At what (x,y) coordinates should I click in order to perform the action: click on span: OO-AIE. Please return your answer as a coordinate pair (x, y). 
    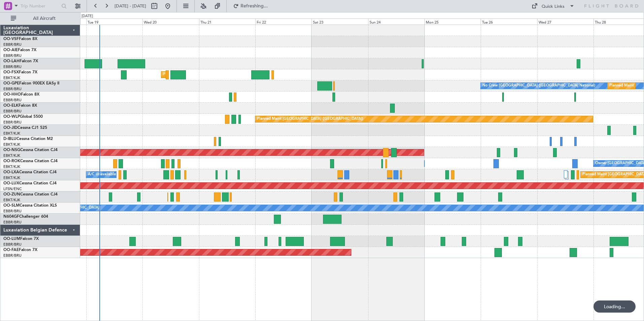
    Looking at the image, I should click on (11, 50).